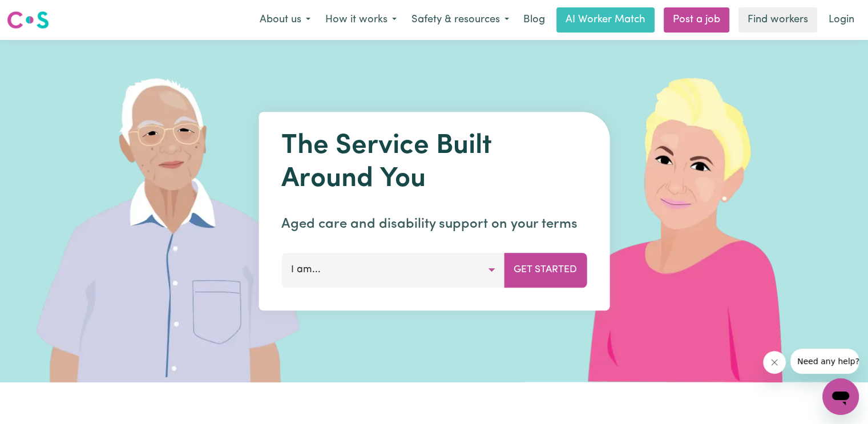  Describe the element at coordinates (460, 20) in the screenshot. I see `button: Safety & resources` at that location.